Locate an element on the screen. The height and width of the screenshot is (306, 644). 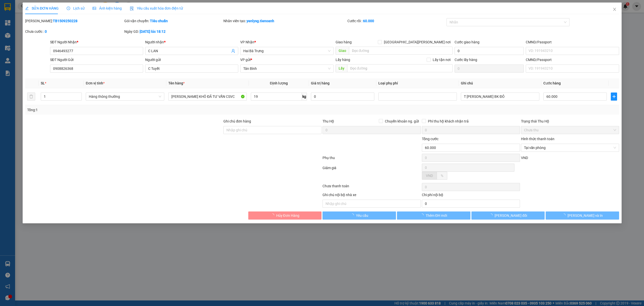
span: Yêu cầu is located at coordinates (362, 215).